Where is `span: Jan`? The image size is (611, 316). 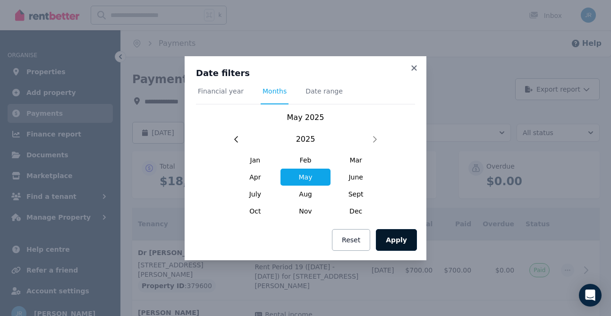
span: Jan is located at coordinates (255, 160).